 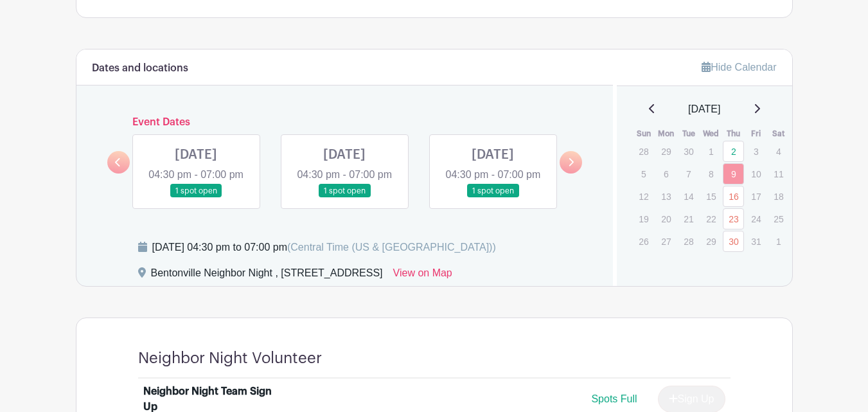 What do you see at coordinates (733, 133) in the screenshot?
I see `th: Thu` at bounding box center [733, 133].